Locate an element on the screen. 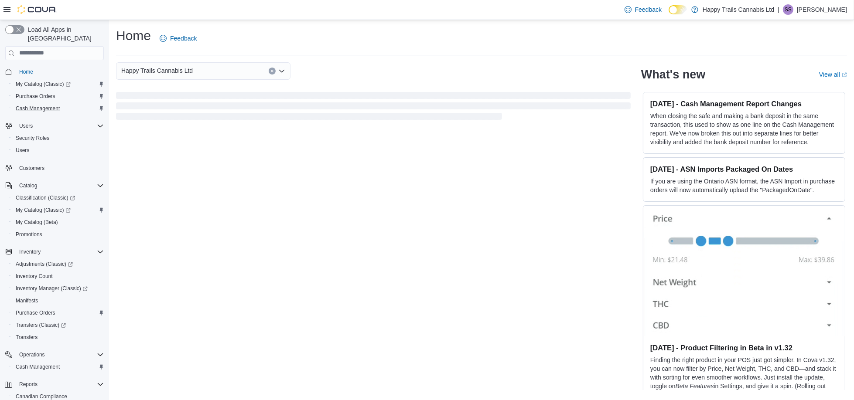 This screenshot has height=400, width=854. h2: What's new is located at coordinates (673, 75).